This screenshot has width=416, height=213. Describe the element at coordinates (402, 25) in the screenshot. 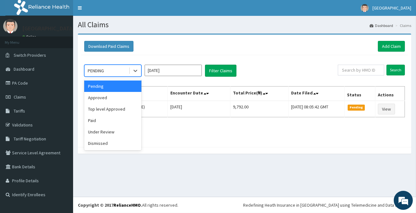

I see `li: Claims` at that location.